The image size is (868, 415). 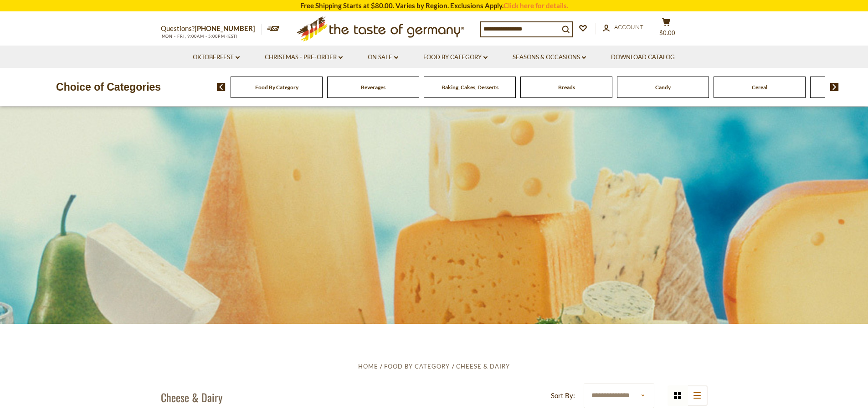 I want to click on a: Candy, so click(x=663, y=87).